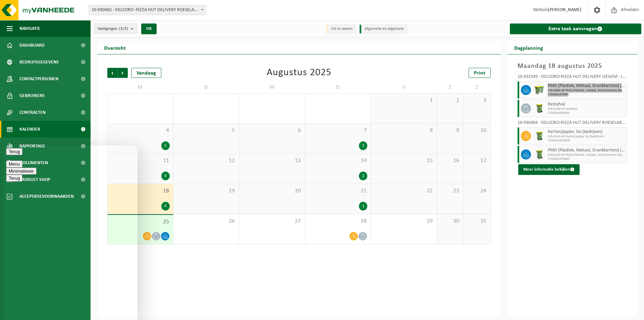 This screenshot has height=320, width=644. Describe the element at coordinates (450, 161) in the screenshot. I see `span: 16` at that location.